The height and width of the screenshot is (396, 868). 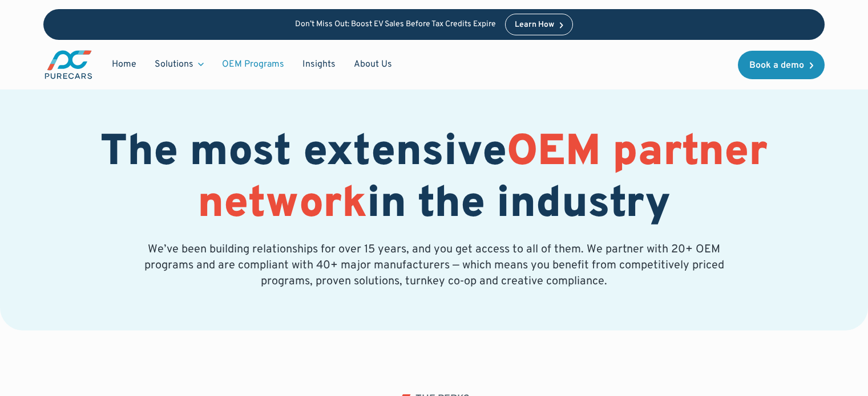 I want to click on a: Insights, so click(x=319, y=65).